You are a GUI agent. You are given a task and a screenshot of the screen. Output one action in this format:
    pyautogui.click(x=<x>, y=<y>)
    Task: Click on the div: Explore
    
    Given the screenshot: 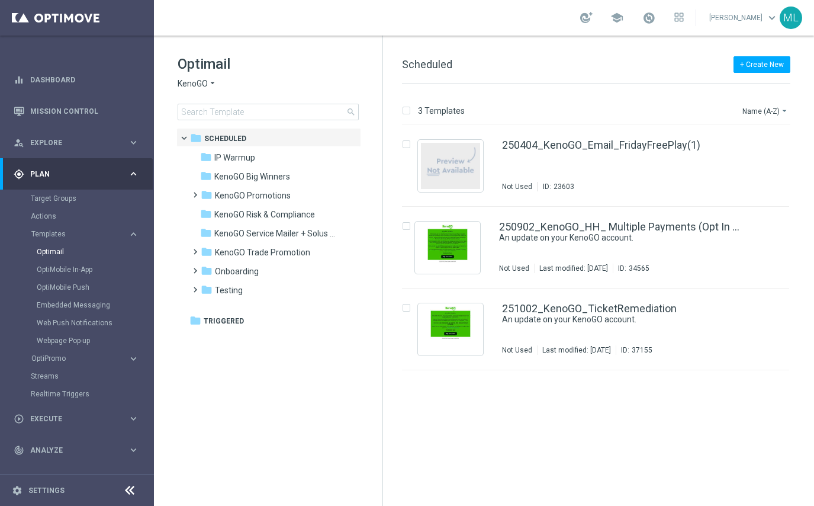 What is the action you would take?
    pyautogui.click(x=70, y=143)
    